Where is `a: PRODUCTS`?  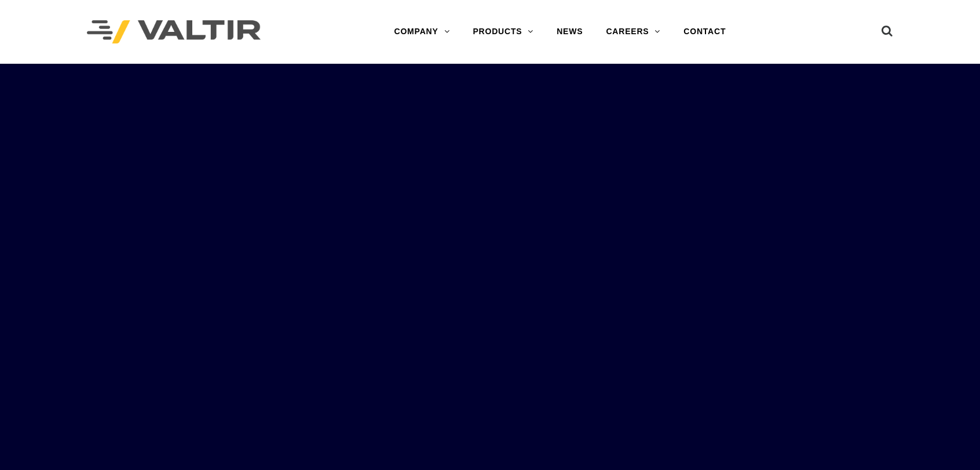
a: PRODUCTS is located at coordinates (503, 32).